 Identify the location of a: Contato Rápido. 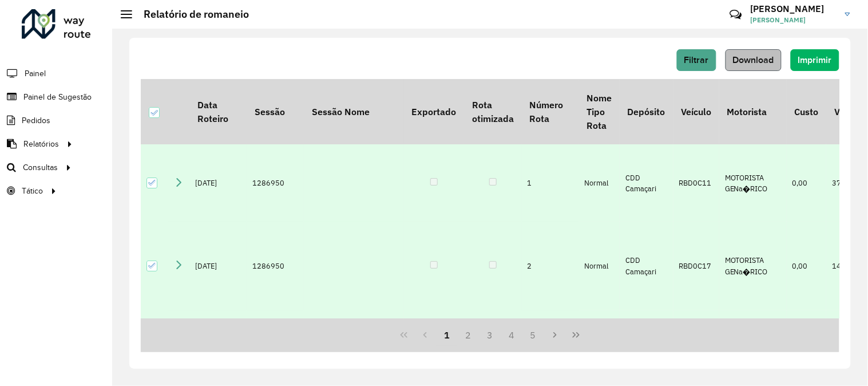
(735, 14).